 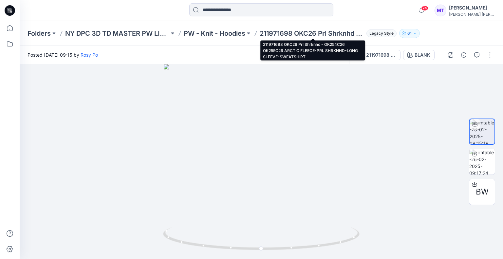 I want to click on span: Legacy Style, so click(x=382, y=33).